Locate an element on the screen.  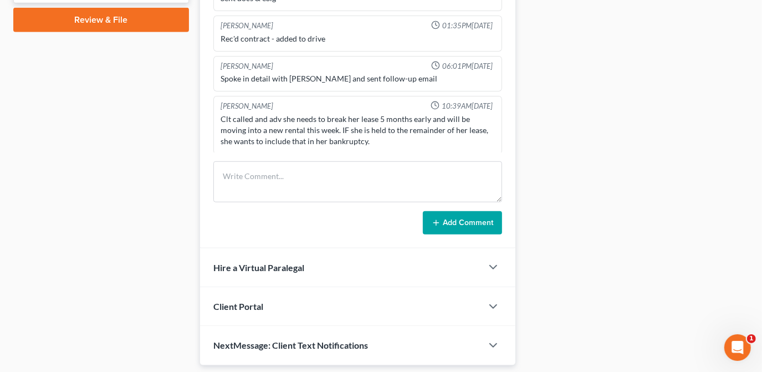
a: Review & File is located at coordinates (101, 20).